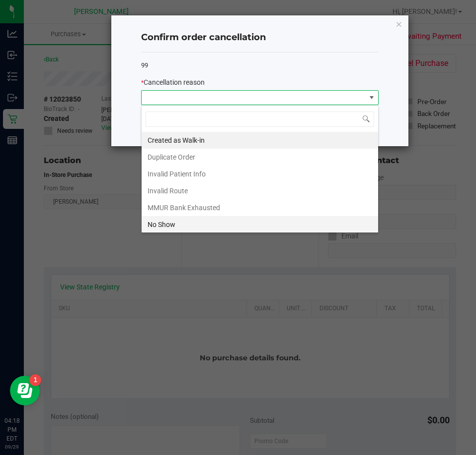  Describe the element at coordinates (174, 82) in the screenshot. I see `span: Cancellation reason` at that location.